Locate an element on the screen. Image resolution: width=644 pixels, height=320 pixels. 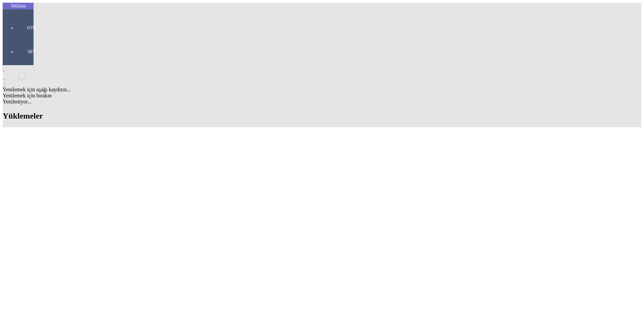
div: Yenilemek için bırakın is located at coordinates (322, 95).